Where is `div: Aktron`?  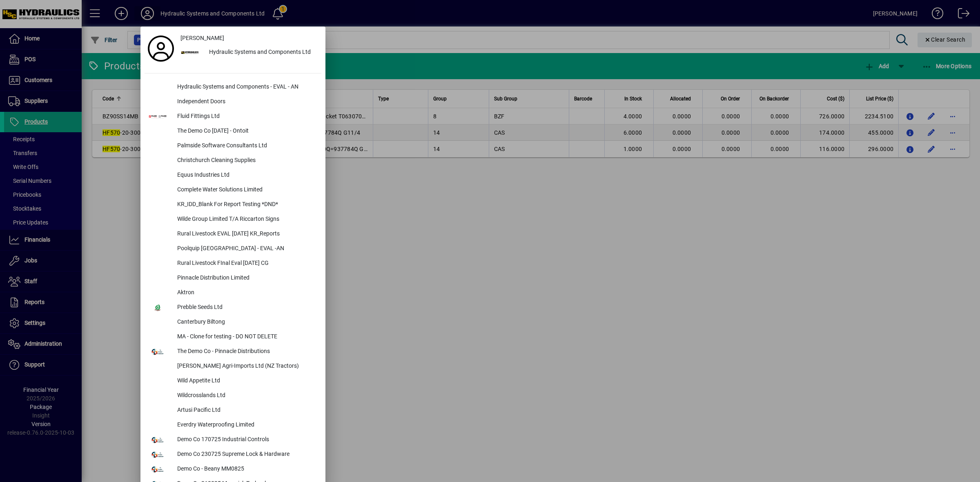
div: Aktron is located at coordinates (246, 293).